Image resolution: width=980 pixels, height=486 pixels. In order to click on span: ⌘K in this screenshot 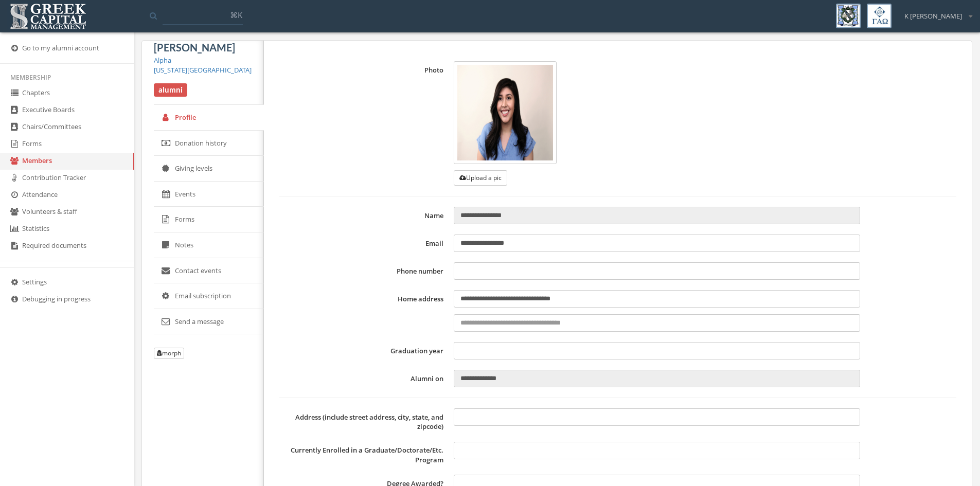, I will do `click(236, 15)`.